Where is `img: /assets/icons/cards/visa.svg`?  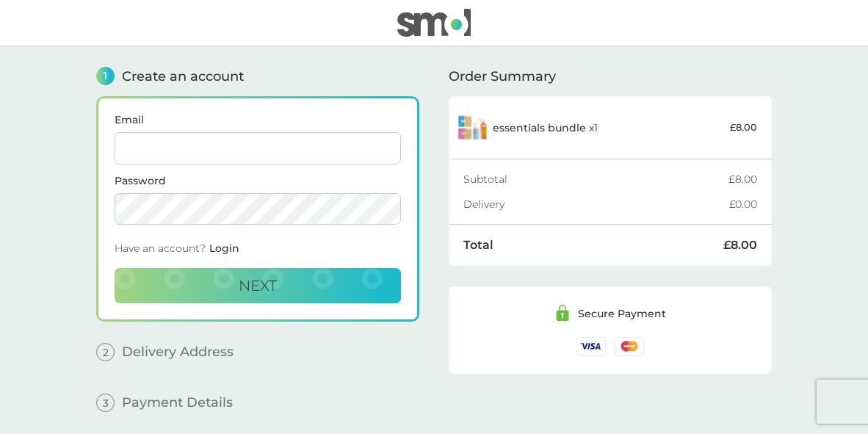
img: /assets/icons/cards/visa.svg is located at coordinates (591, 346).